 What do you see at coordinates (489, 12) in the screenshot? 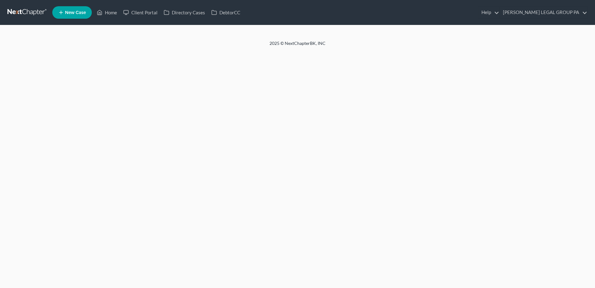
I see `a: Help` at bounding box center [489, 12].